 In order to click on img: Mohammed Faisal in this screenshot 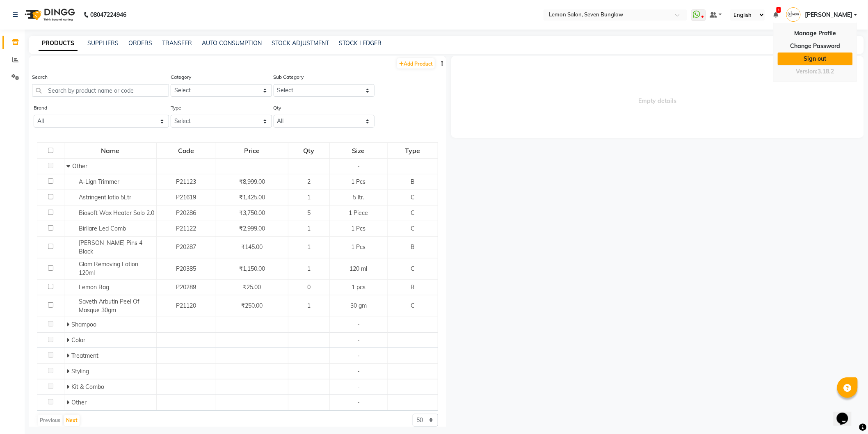, I will do `click(793, 15)`.